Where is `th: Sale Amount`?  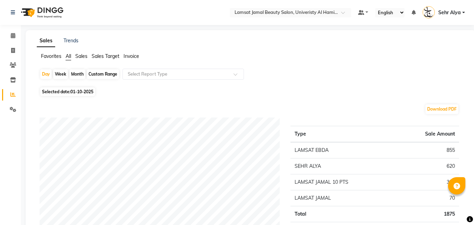
th: Sale Amount is located at coordinates (427, 134).